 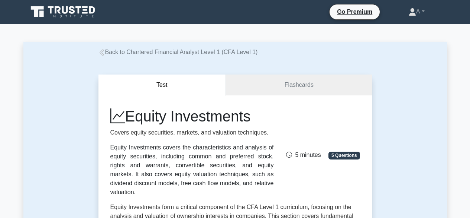 I want to click on a: Back to Chartered Financial Analyst Level 1 (CFA Level 1), so click(x=178, y=52).